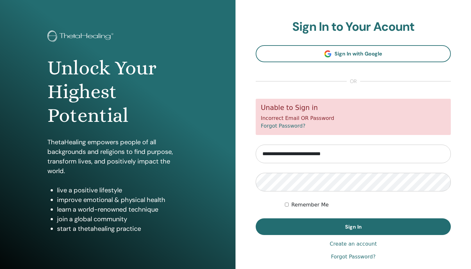  What do you see at coordinates (353, 81) in the screenshot?
I see `span: or` at bounding box center [353, 81].